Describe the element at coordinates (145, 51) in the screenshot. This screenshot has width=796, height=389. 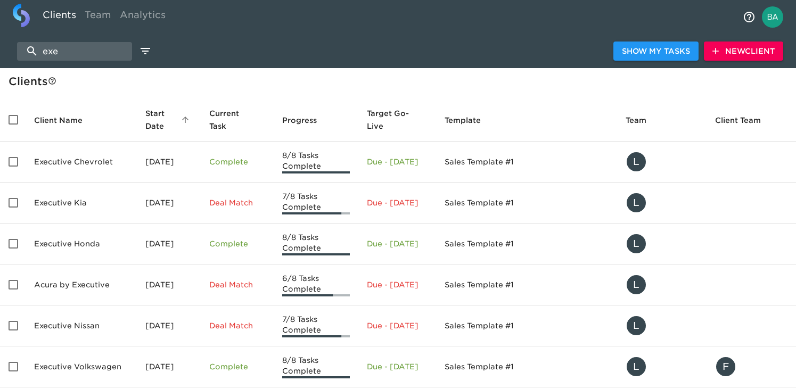
I see `button: edit` at that location.